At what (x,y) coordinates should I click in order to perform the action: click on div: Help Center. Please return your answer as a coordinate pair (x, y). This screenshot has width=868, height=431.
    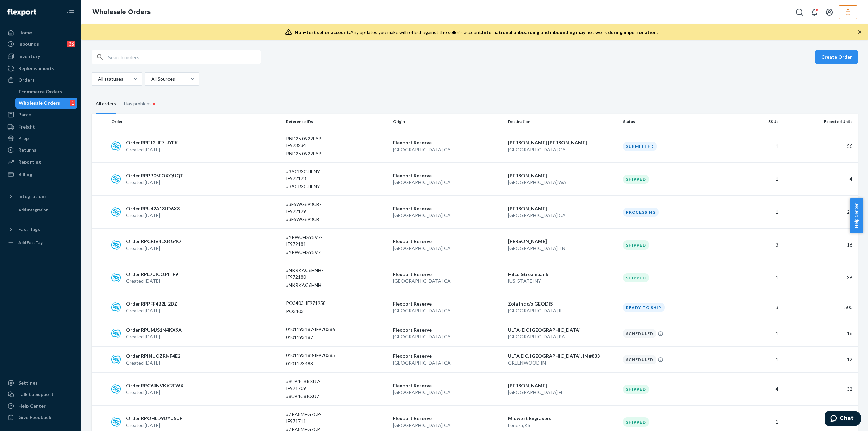
    Looking at the image, I should click on (32, 406).